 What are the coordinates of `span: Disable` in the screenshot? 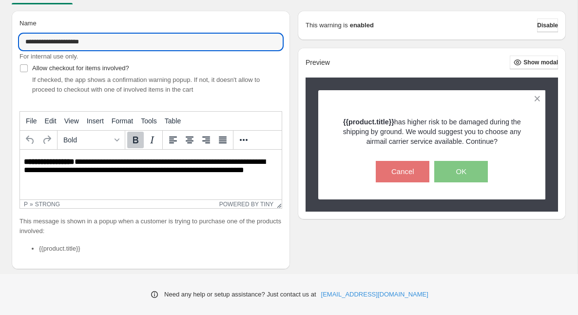 It's located at (547, 25).